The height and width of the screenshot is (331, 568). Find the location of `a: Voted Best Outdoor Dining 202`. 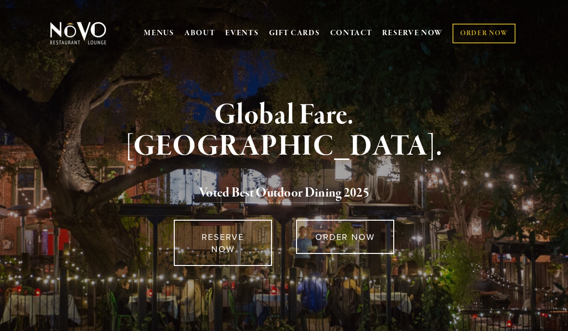

a: Voted Best Outdoor Dining 202 is located at coordinates (281, 194).